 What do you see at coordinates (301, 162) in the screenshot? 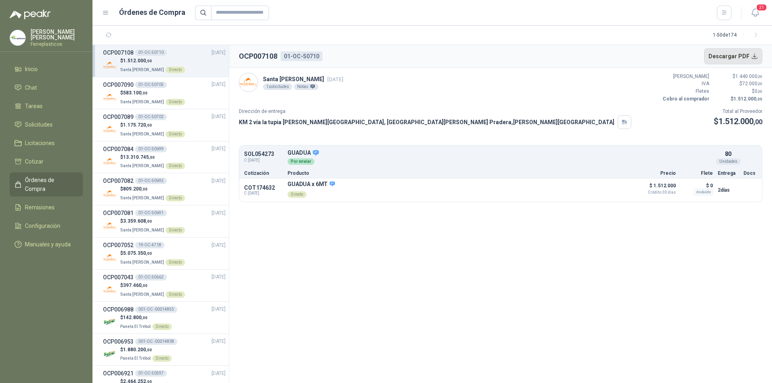
I see `div: Por enviar` at bounding box center [301, 162].